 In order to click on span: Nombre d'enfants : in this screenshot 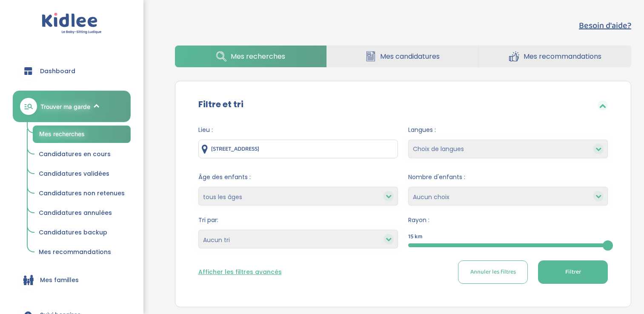, I will do `click(507, 177)`.